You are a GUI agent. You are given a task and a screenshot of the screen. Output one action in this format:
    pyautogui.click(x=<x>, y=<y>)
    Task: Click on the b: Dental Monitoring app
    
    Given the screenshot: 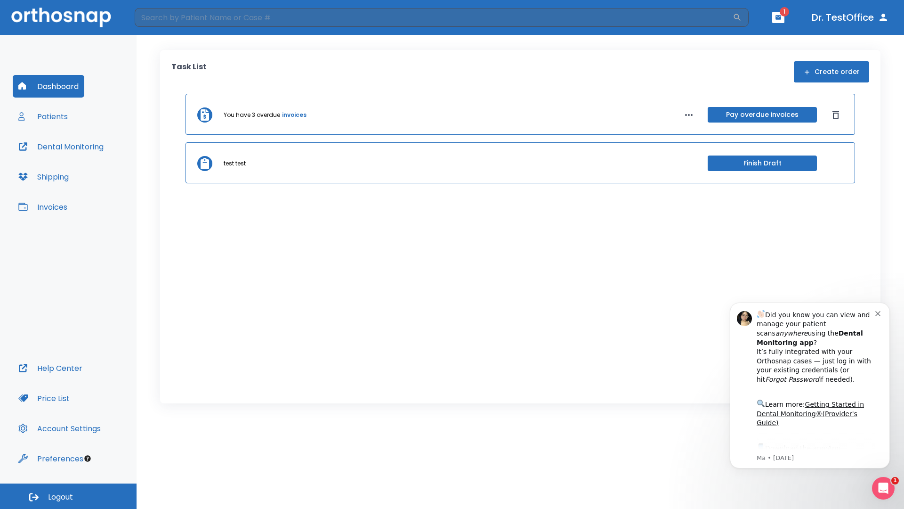 What is the action you would take?
    pyautogui.click(x=94, y=47)
    